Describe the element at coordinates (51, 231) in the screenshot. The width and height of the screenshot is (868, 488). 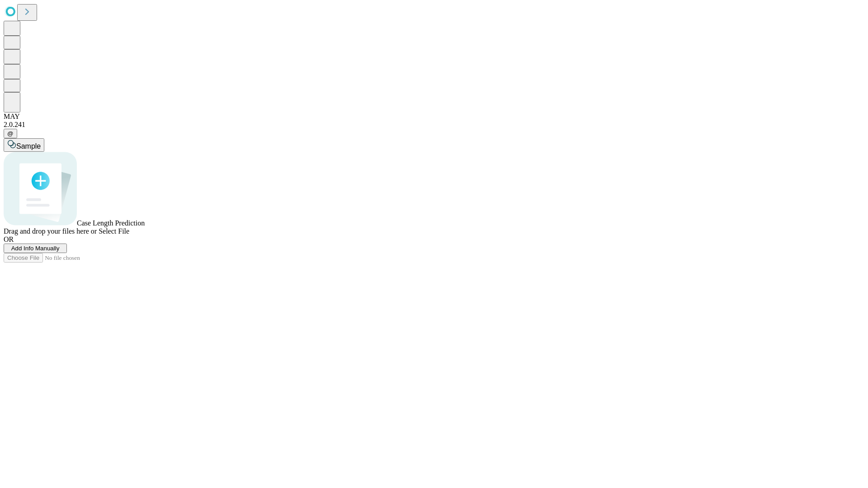
I see `span: Drag and drop your files here or` at that location.